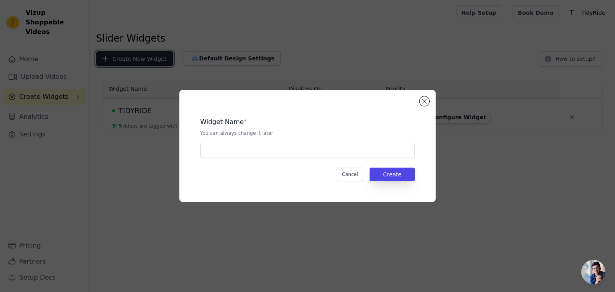 The height and width of the screenshot is (292, 615). I want to click on a: Open chat, so click(593, 272).